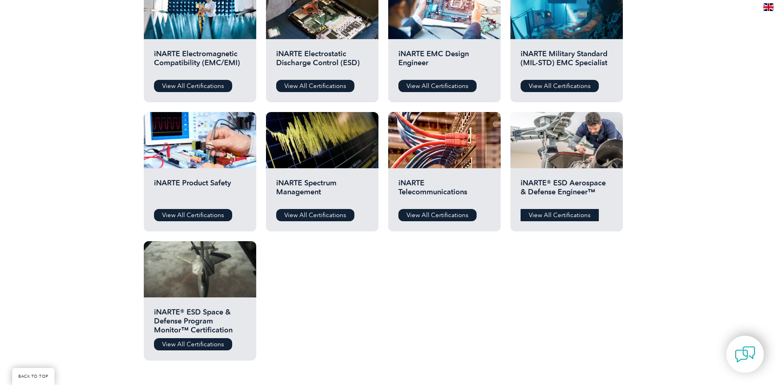 This screenshot has width=776, height=385. What do you see at coordinates (566, 61) in the screenshot?
I see `h2: iNARTE Military Standard (MIL-STD) EMC Specialist` at bounding box center [566, 61].